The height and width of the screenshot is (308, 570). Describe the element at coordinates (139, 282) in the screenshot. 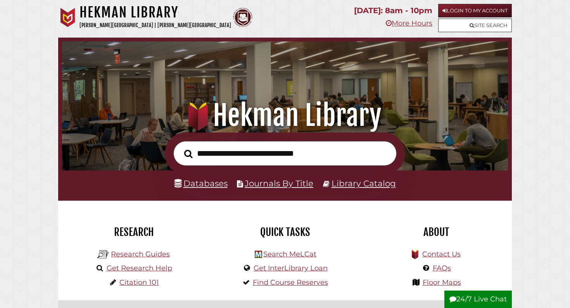

I see `a: Citation 101` at that location.